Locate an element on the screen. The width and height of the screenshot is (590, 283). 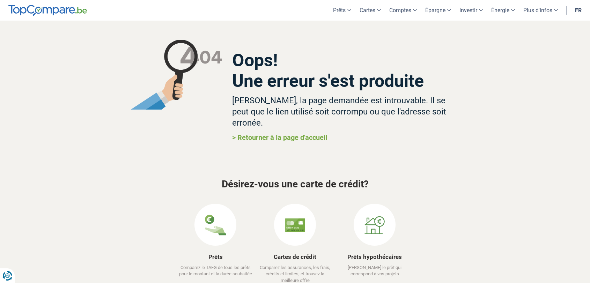
h3: Désirez-vous une carte de crédit? is located at coordinates (295, 184).